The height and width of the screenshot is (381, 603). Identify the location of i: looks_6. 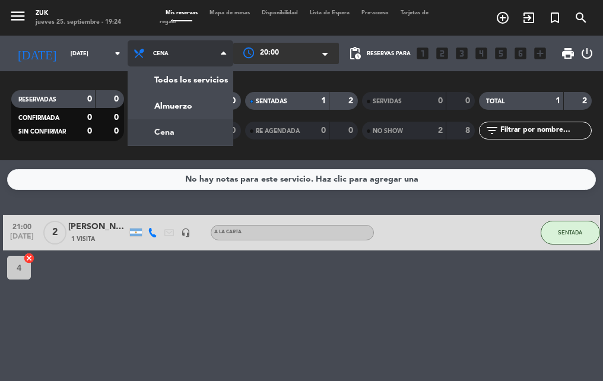
(520, 53).